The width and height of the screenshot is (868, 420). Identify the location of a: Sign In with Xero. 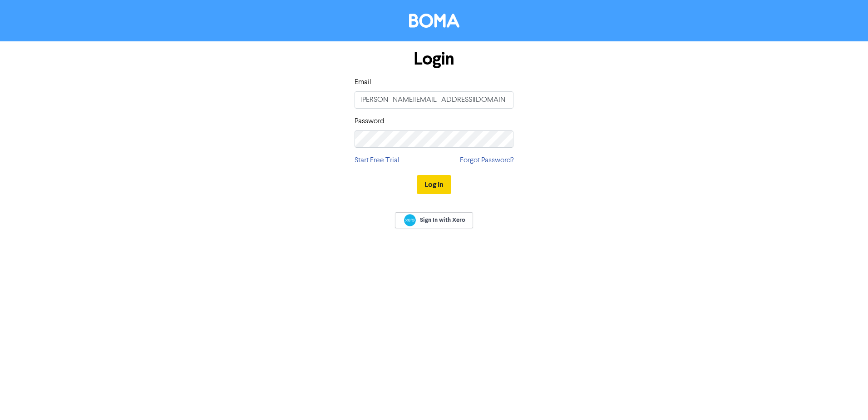
(434, 220).